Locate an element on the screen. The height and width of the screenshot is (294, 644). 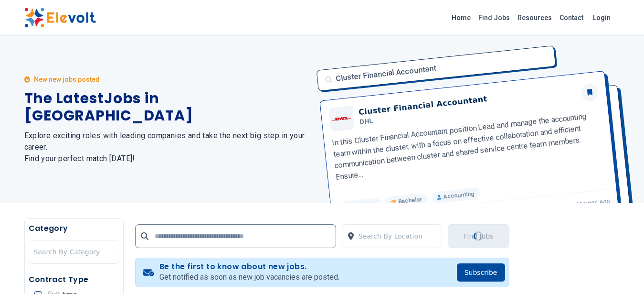
img: Elevolt is located at coordinates (60, 18).